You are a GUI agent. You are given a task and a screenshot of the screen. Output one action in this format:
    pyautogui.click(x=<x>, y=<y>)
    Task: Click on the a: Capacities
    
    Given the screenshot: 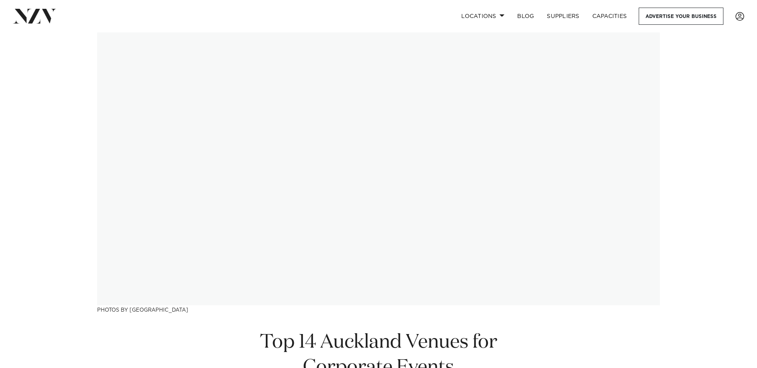 What is the action you would take?
    pyautogui.click(x=609, y=16)
    